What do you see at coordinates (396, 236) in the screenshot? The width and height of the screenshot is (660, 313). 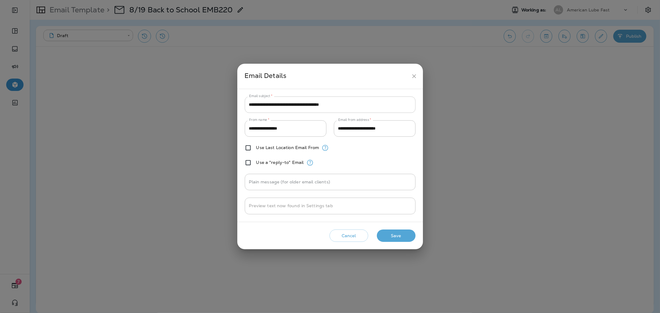 I see `button: Save` at bounding box center [396, 236].